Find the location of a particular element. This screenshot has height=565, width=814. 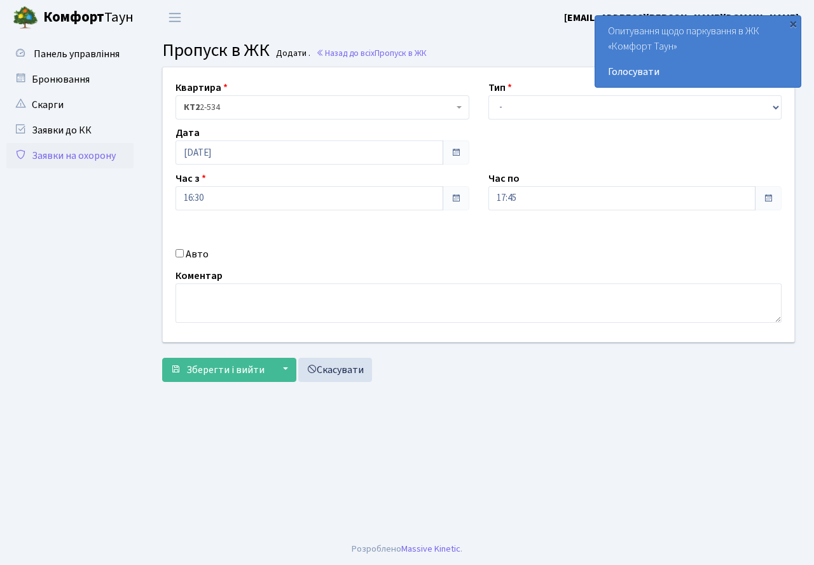

div: Опитування щодо паркування в ЖК «Комфорт Таун» is located at coordinates (698, 52).